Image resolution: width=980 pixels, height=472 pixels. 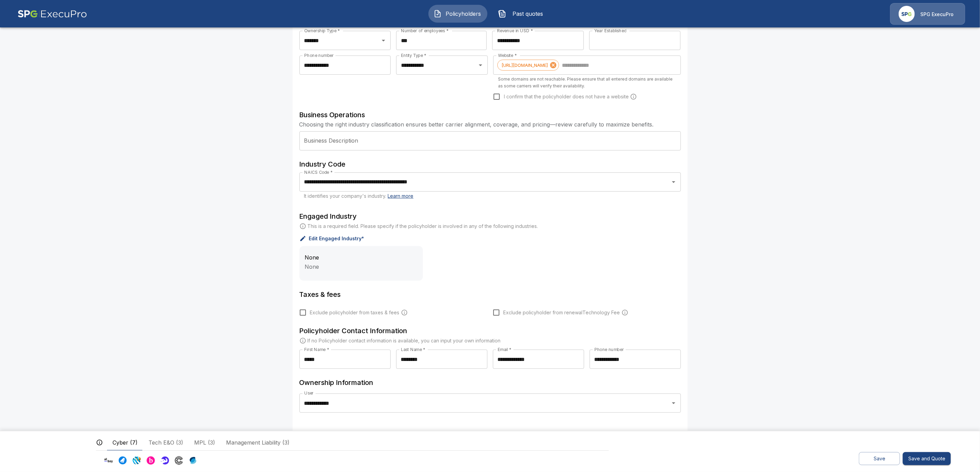 What do you see at coordinates (490, 216) in the screenshot?
I see `h6: Engaged Industry` at bounding box center [490, 216].